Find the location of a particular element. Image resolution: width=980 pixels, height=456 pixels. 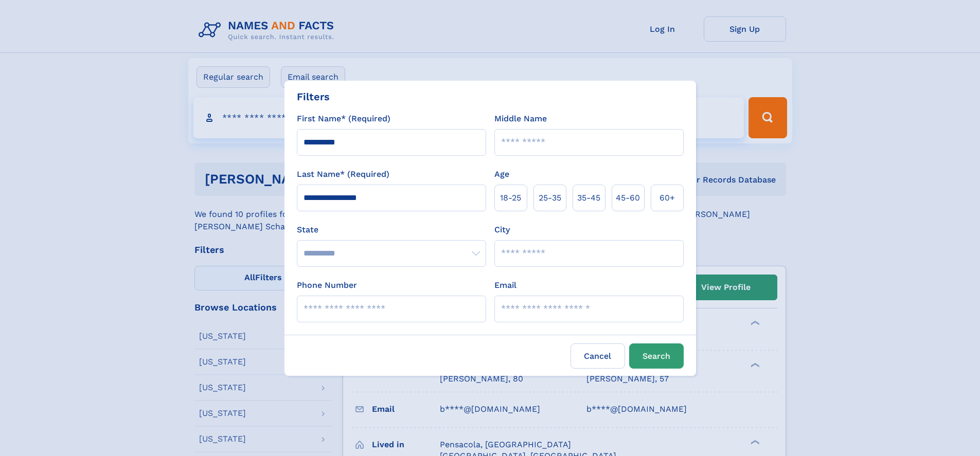

button: Search is located at coordinates (656, 356).